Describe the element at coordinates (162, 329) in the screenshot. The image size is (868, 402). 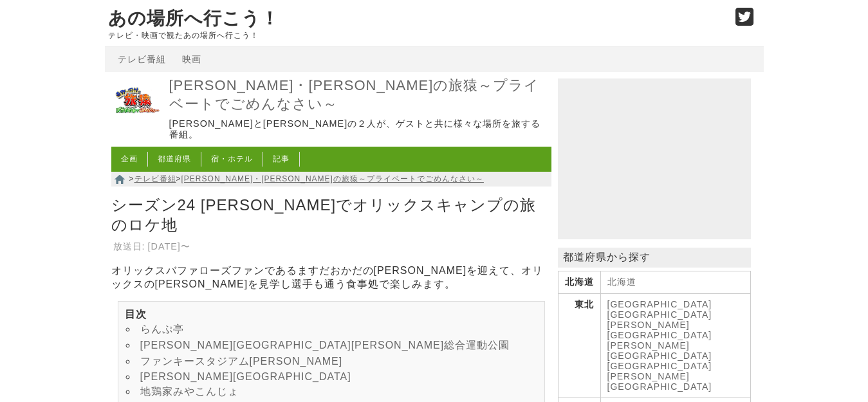
I see `a: らんぷ亭` at that location.